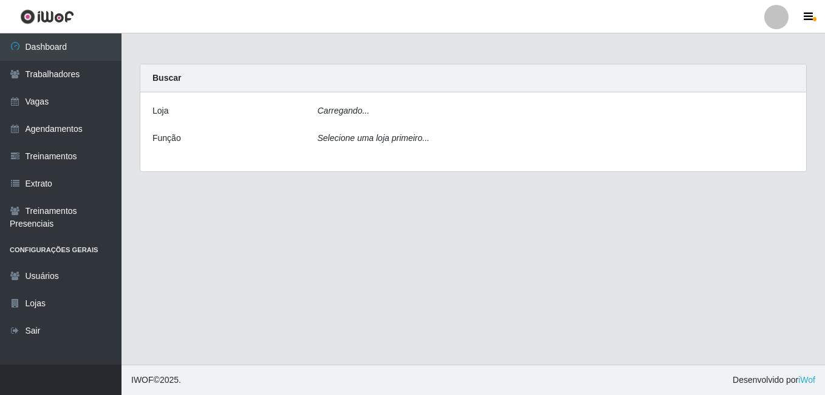 The width and height of the screenshot is (825, 395). I want to click on strong: Buscar, so click(166, 78).